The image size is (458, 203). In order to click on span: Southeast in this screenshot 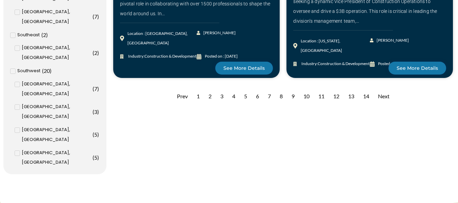, I will do `click(28, 35)`.